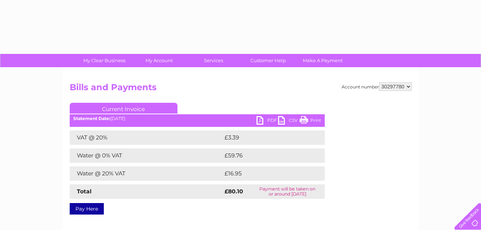 The width and height of the screenshot is (481, 230). I want to click on h2: Bills and Payments, so click(241, 89).